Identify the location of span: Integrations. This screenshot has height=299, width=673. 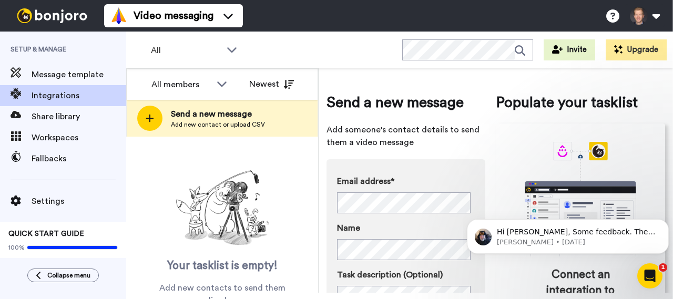
(79, 96).